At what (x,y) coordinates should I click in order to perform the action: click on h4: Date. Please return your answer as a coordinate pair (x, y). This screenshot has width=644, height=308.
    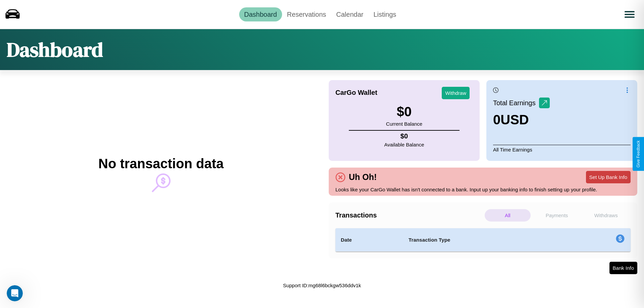
    Looking at the image, I should click on (370, 240).